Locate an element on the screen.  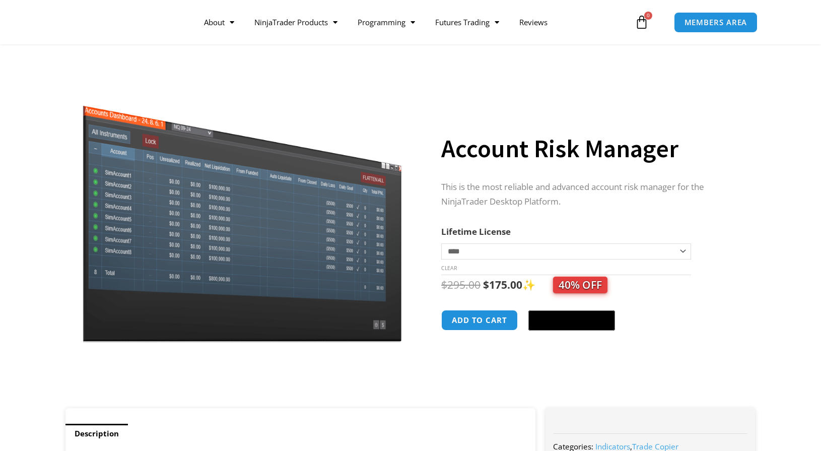
a: Programming is located at coordinates (386, 22).